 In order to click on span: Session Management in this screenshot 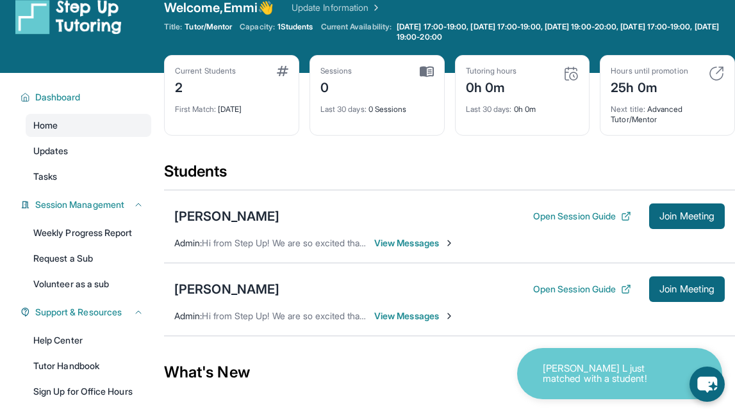, I will do `click(79, 205)`.